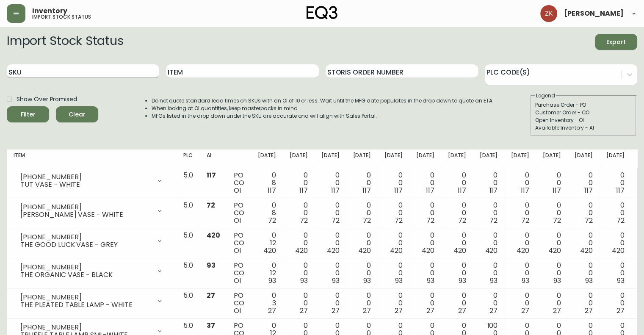 The height and width of the screenshot is (335, 644). What do you see at coordinates (77, 115) in the screenshot?
I see `button: Clear` at bounding box center [77, 115].